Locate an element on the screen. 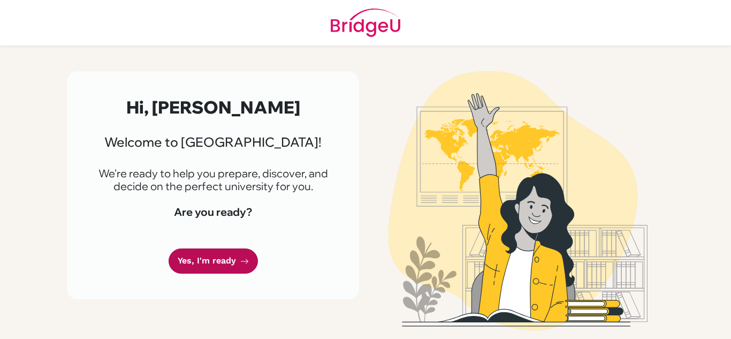  h4: Are you ready? is located at coordinates (213, 212).